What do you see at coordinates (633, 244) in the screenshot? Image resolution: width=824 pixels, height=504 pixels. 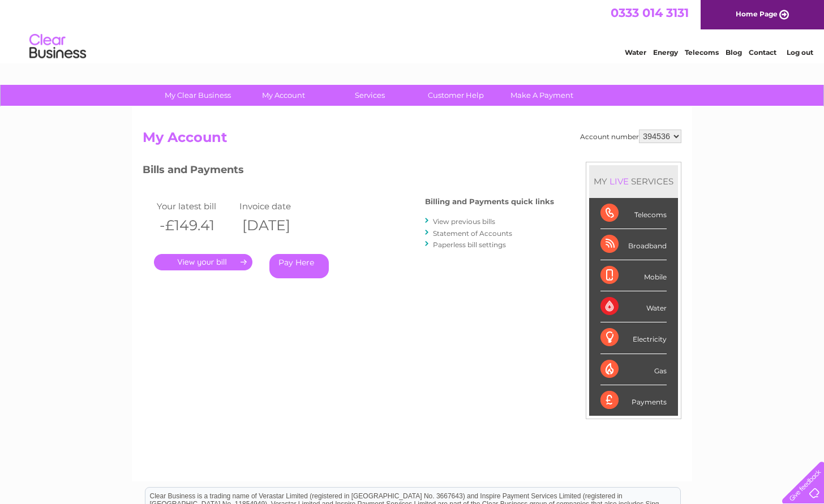 I see `div: Broadband` at bounding box center [633, 244].